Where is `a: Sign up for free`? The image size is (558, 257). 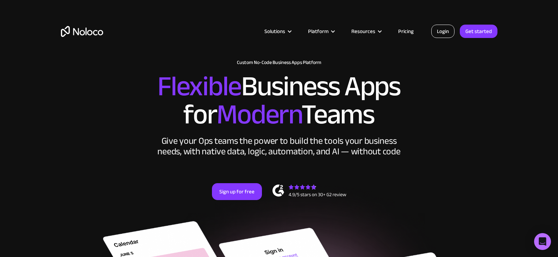 a: Sign up for free is located at coordinates (237, 192).